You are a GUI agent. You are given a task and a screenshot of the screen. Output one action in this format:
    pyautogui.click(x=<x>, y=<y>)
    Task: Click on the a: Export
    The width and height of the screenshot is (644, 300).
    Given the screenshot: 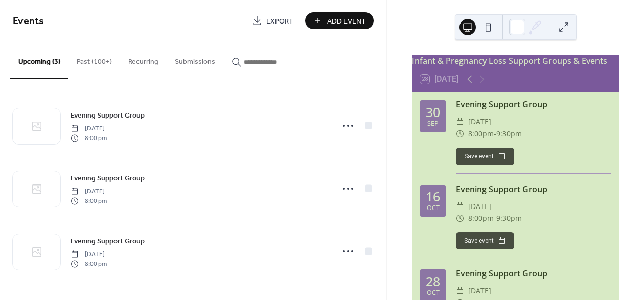 What is the action you would take?
    pyautogui.click(x=272, y=21)
    